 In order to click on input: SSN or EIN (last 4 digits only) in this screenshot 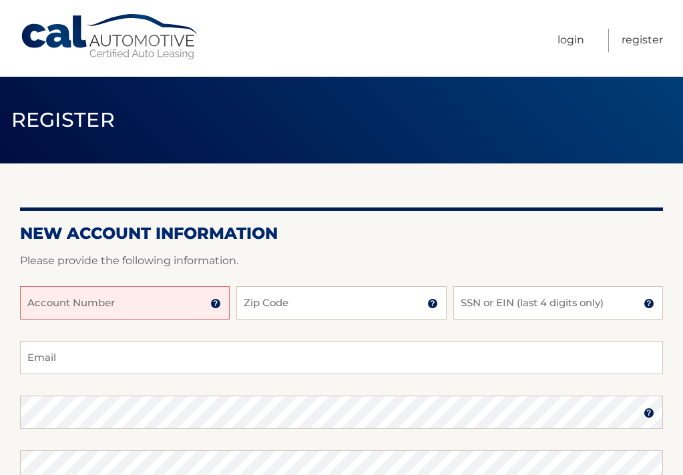, I will do `click(558, 303)`.